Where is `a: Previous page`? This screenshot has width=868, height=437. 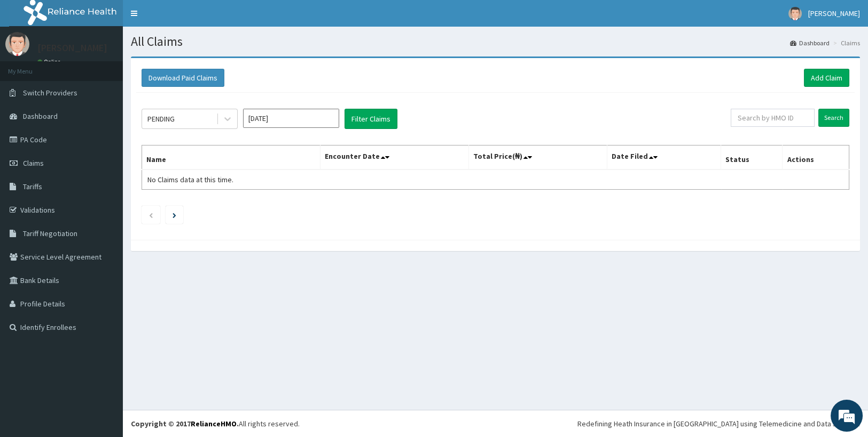 a: Previous page is located at coordinates (151, 215).